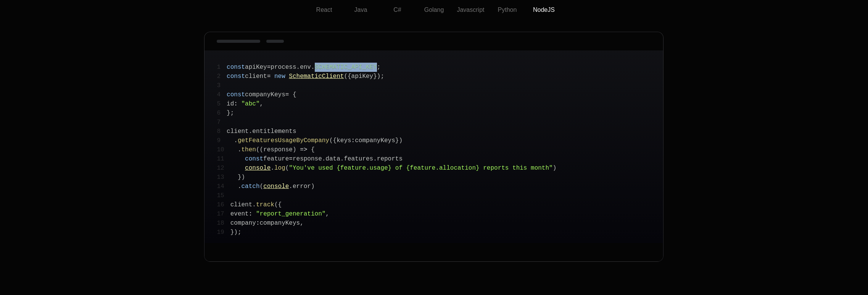  What do you see at coordinates (222, 132) in the screenshot?
I see `span: 8` at bounding box center [222, 132].